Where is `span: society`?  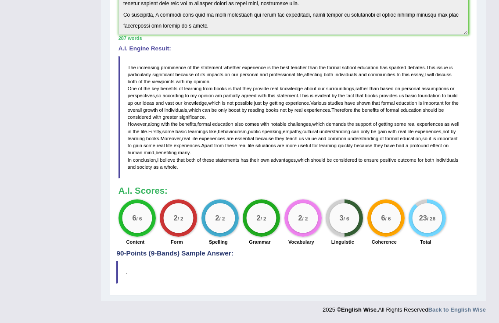 span: society is located at coordinates (144, 167).